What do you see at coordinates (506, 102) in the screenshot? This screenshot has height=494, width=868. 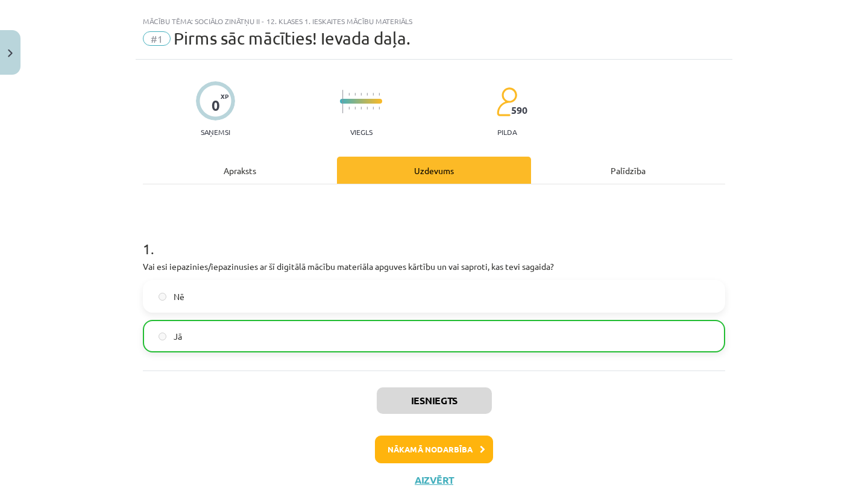 I see `img: students-c634bb4e5e11cddfef0936a35e636f08e4e9abd3cc4e673bd6f9a4125e45ecb1.svg` at bounding box center [506, 102].